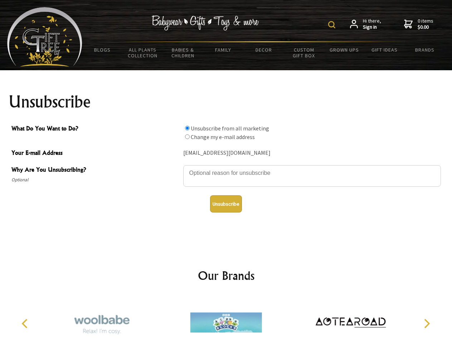  I want to click on a: Brands, so click(425, 50).